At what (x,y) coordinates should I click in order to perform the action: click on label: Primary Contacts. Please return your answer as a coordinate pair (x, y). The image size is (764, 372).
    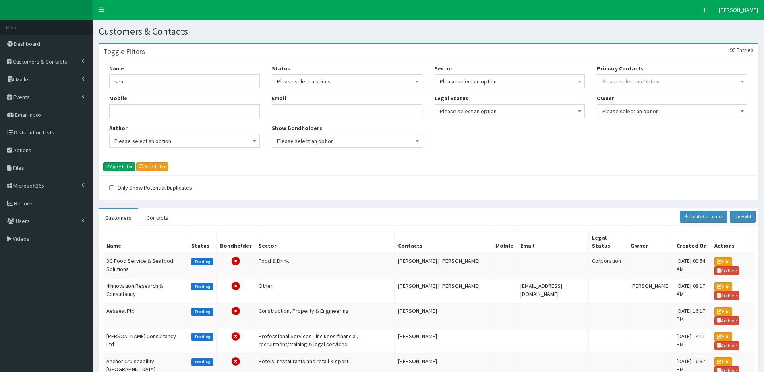
    Looking at the image, I should click on (620, 68).